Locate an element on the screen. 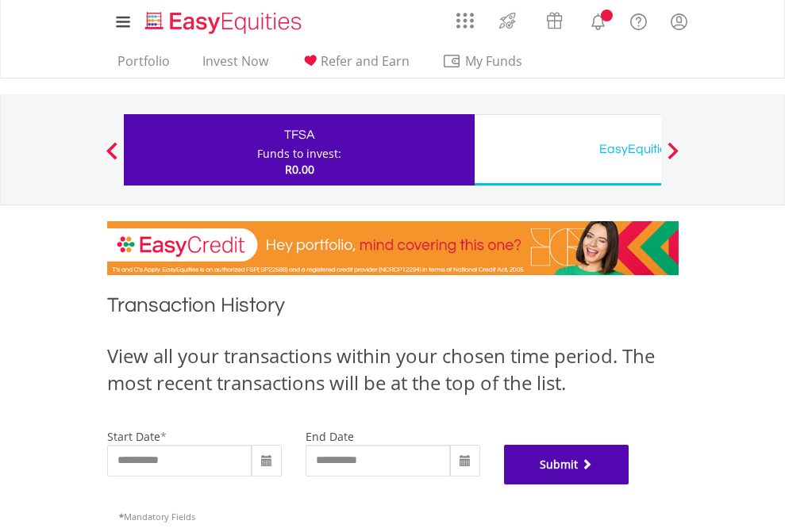 Image resolution: width=785 pixels, height=532 pixels. a: Home page is located at coordinates (223, 20).